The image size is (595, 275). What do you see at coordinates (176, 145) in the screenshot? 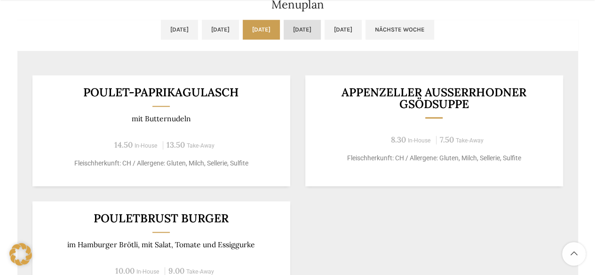
I see `span: 13.50` at bounding box center [176, 145].